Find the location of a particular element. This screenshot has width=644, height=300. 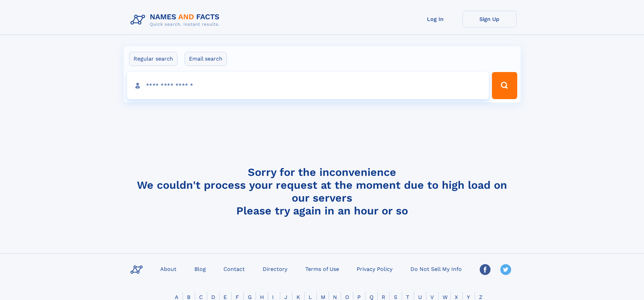

a: Sign Up is located at coordinates (490, 19).